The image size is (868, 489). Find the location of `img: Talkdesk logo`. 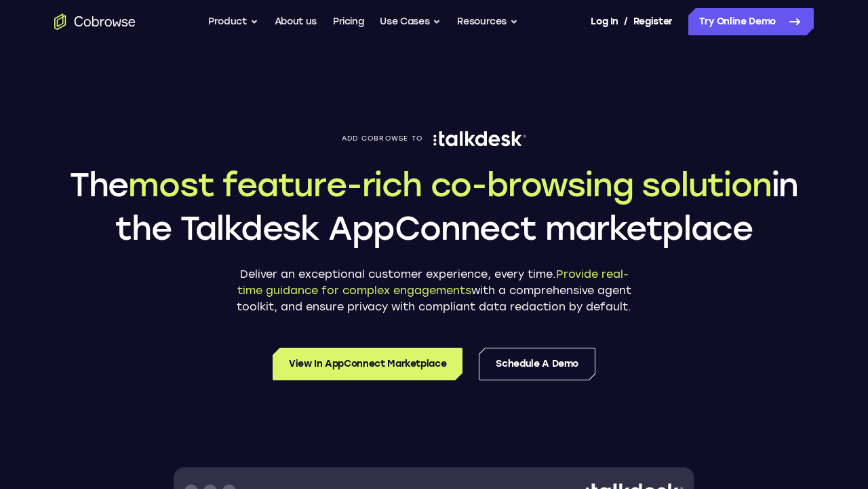

img: Talkdesk logo is located at coordinates (480, 138).